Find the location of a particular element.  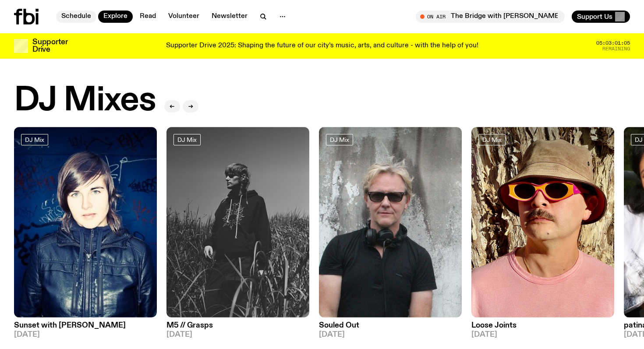

a: Volunteer is located at coordinates (184, 16).